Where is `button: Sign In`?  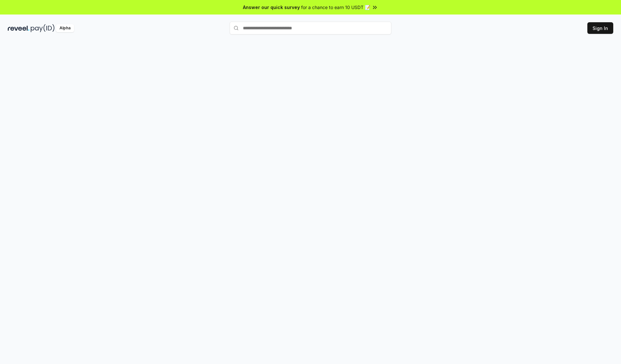 button: Sign In is located at coordinates (600, 28).